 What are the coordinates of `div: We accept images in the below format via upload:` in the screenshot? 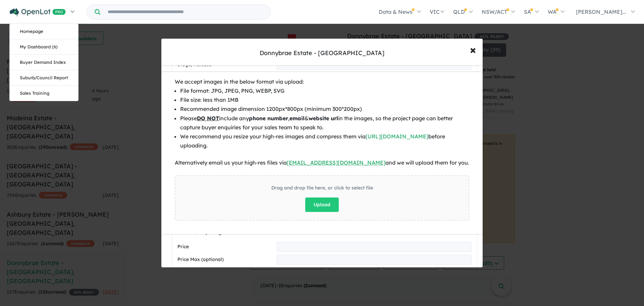 It's located at (322, 81).